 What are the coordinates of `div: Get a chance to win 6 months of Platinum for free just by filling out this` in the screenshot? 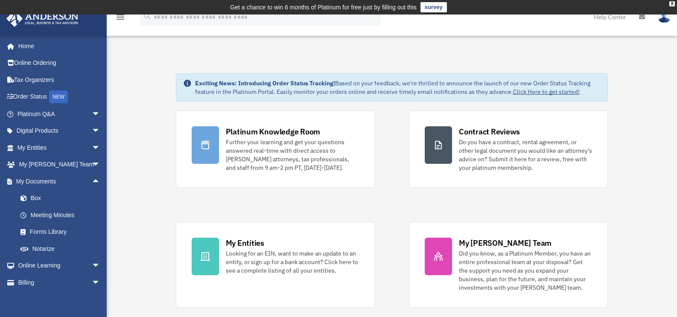 It's located at (323, 7).